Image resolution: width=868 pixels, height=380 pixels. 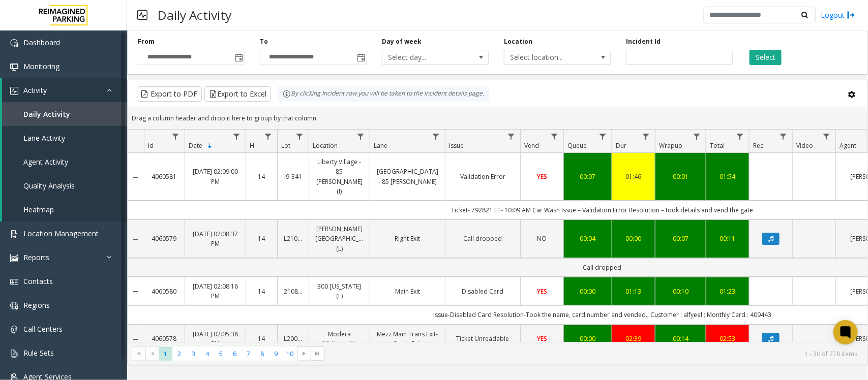 I want to click on a: I9-341, so click(x=293, y=176).